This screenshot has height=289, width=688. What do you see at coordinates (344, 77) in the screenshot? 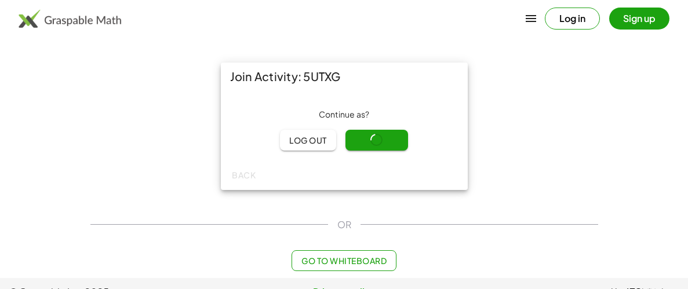
I see `div: Join Activity: 5UTXG` at bounding box center [344, 77].